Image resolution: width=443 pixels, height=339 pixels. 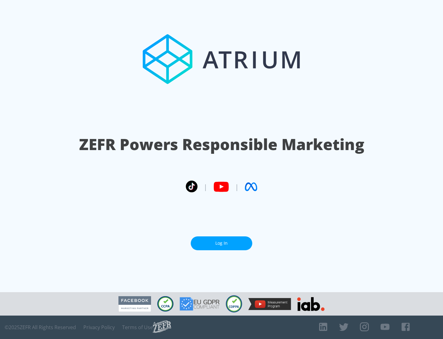 What do you see at coordinates (311, 304) in the screenshot?
I see `img: IAB` at bounding box center [311, 304].